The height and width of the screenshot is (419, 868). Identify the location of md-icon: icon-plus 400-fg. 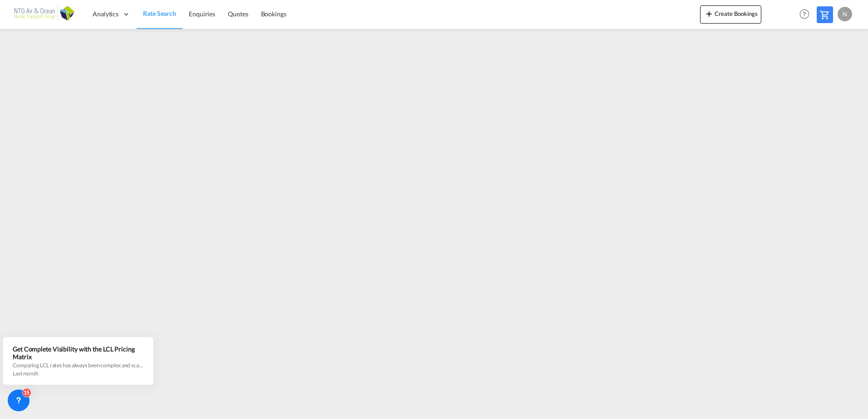
(709, 14).